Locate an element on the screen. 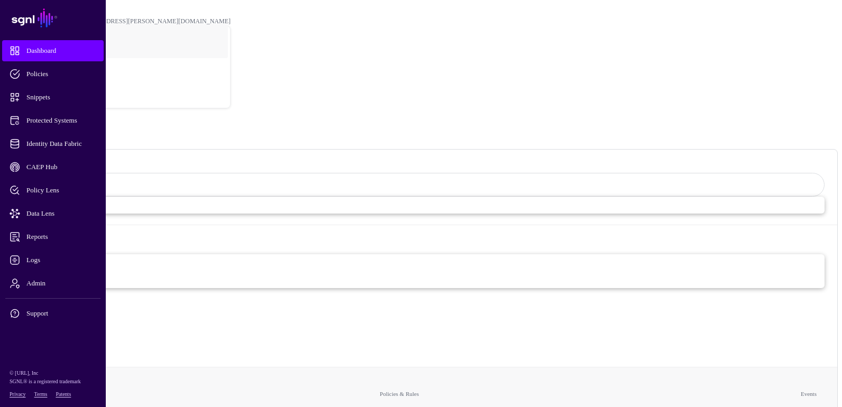 Image resolution: width=842 pixels, height=407 pixels. a: Policies is located at coordinates (53, 74).